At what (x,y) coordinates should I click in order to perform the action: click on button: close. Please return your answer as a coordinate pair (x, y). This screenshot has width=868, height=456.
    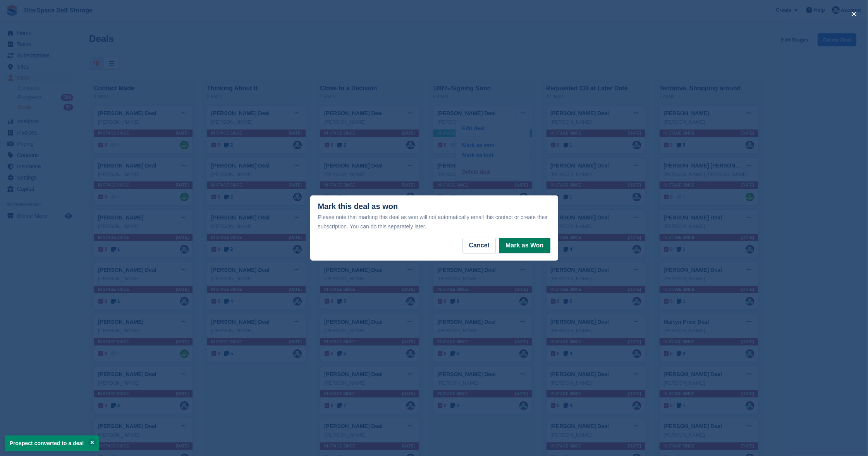
    Looking at the image, I should click on (854, 14).